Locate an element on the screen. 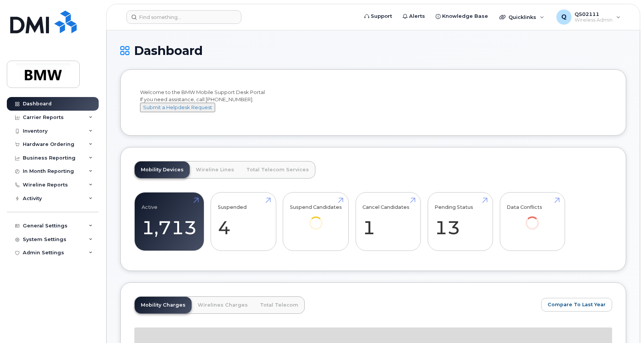 The image size is (644, 343). a: Mobility Charges is located at coordinates (163, 305).